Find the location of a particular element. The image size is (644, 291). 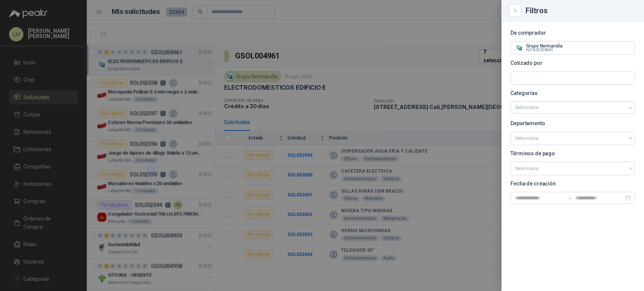

span: to is located at coordinates (569, 198).